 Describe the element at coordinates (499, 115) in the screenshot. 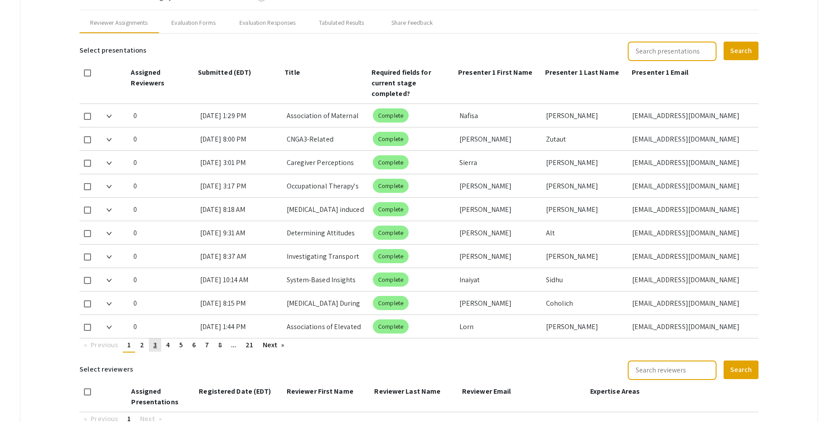

I see `div: Nafisa` at that location.